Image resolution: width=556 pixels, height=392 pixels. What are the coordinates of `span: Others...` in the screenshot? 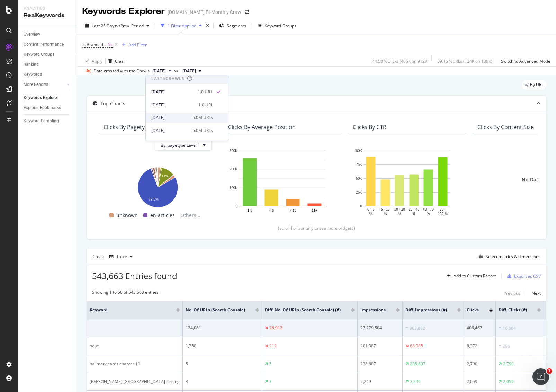 It's located at (190, 216).